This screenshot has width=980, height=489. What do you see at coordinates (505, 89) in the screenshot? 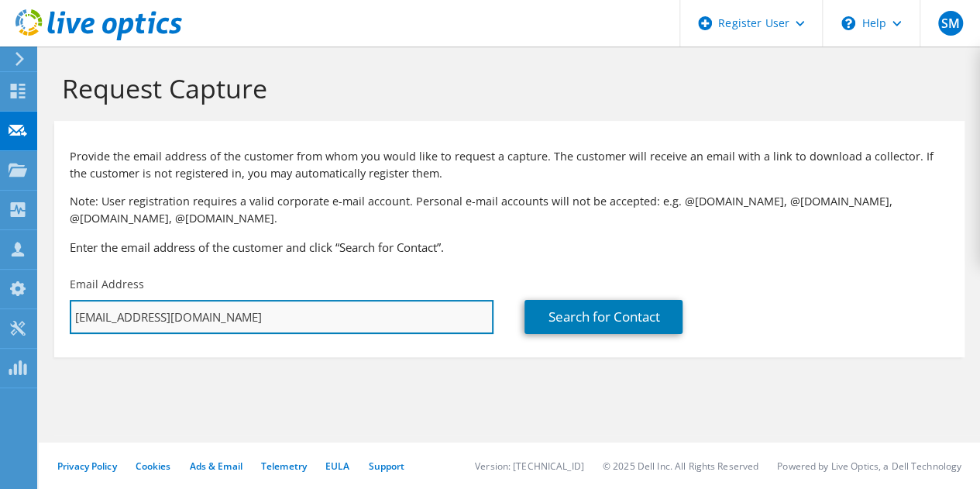
I see `h1: Request Capture` at bounding box center [505, 89].